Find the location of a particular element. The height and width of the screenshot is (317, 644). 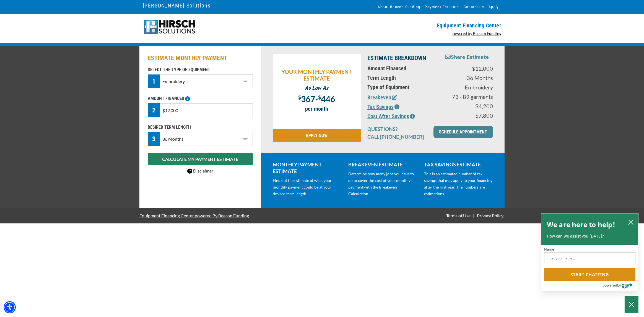

p: $12,000 is located at coordinates (469, 68).